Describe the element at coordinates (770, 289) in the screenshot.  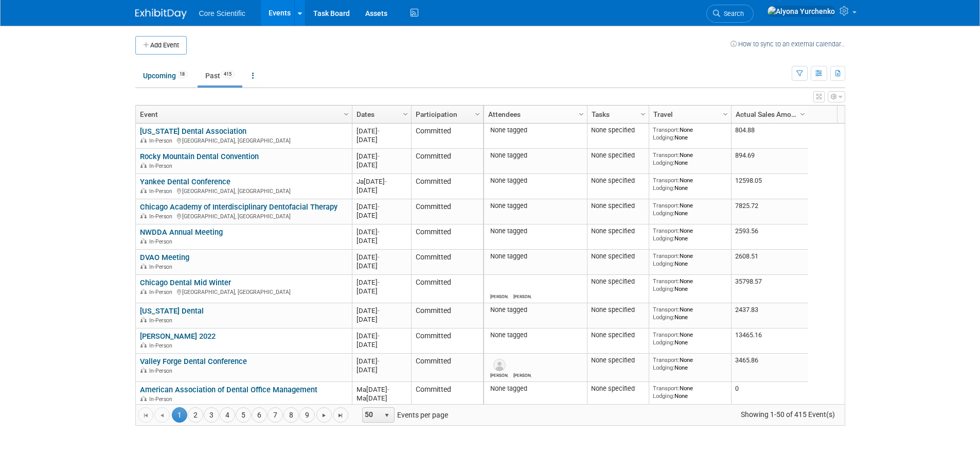
I see `td: 35798.57` at that location.